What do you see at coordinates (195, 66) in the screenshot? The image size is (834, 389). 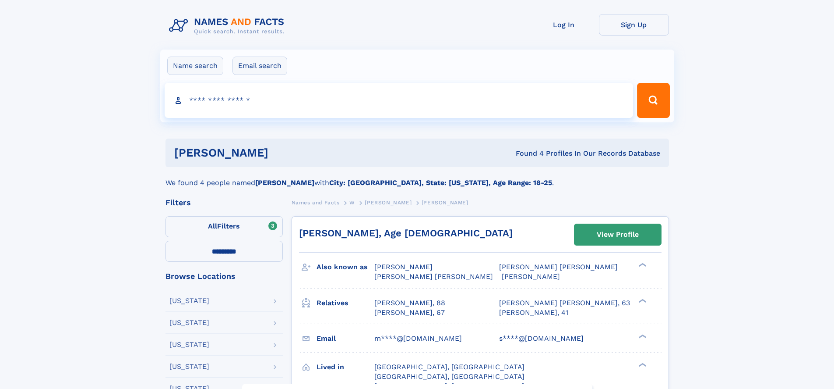 I see `label: Name search` at bounding box center [195, 66].